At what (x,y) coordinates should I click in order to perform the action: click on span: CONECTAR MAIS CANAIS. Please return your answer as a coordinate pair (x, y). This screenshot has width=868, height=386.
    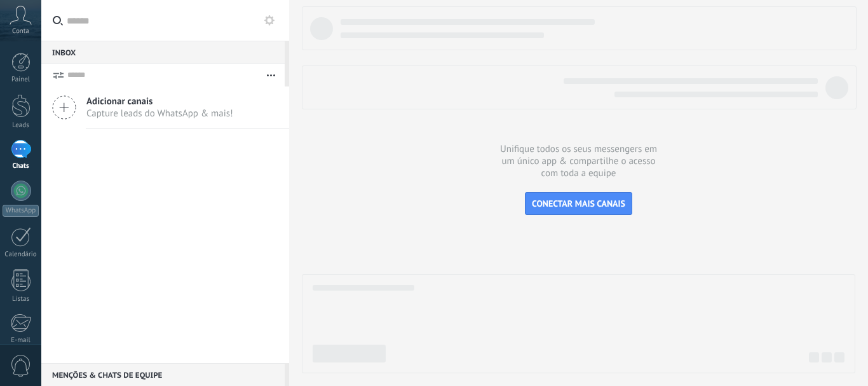
    Looking at the image, I should click on (578, 203).